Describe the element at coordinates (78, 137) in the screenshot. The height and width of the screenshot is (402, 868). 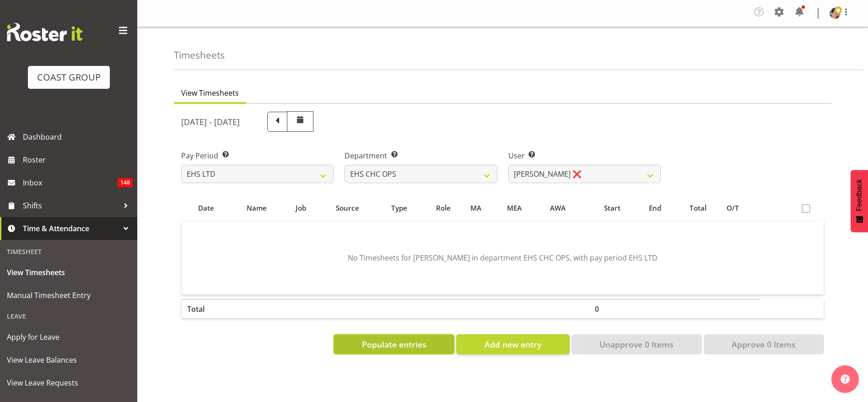
I see `span: Dashboard` at that location.